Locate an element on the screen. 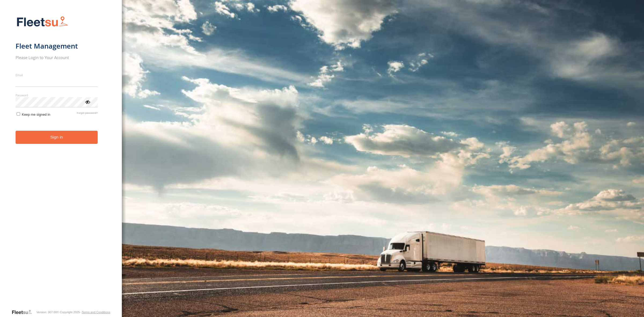 This screenshot has height=317, width=644. div: © Copyright 2025 - is located at coordinates (84, 312).